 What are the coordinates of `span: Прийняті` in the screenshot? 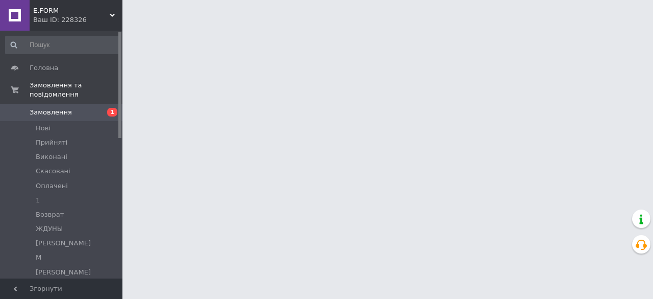 It's located at (52, 142).